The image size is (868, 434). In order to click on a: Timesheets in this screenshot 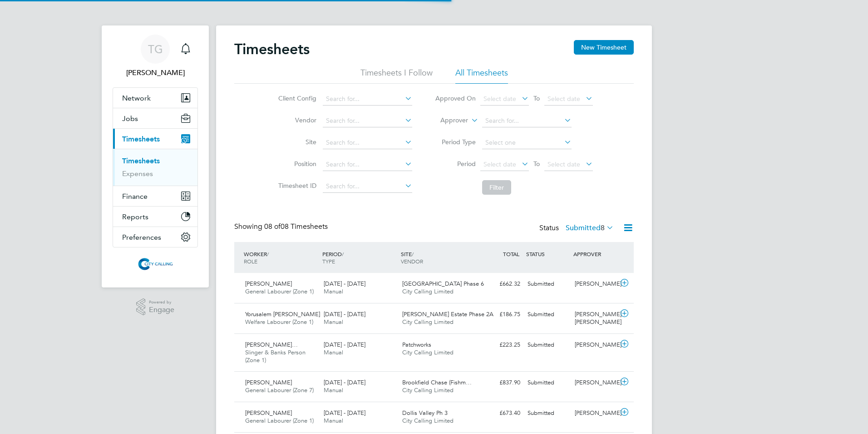, I will do `click(141, 160)`.